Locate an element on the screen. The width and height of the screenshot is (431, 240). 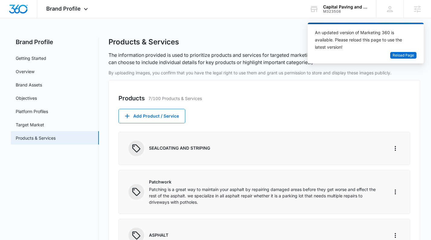
a: Products & Services is located at coordinates (36, 138).